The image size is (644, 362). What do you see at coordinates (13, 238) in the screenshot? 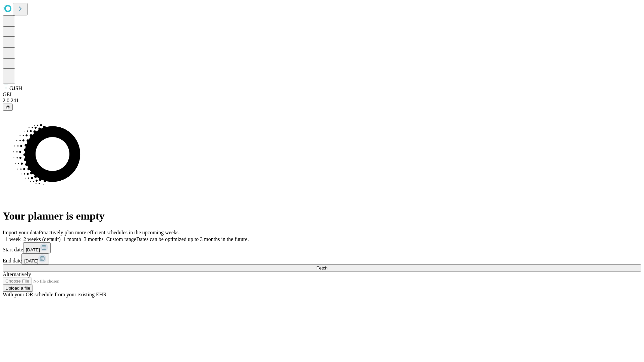
I see `span: 1 week` at bounding box center [13, 238].